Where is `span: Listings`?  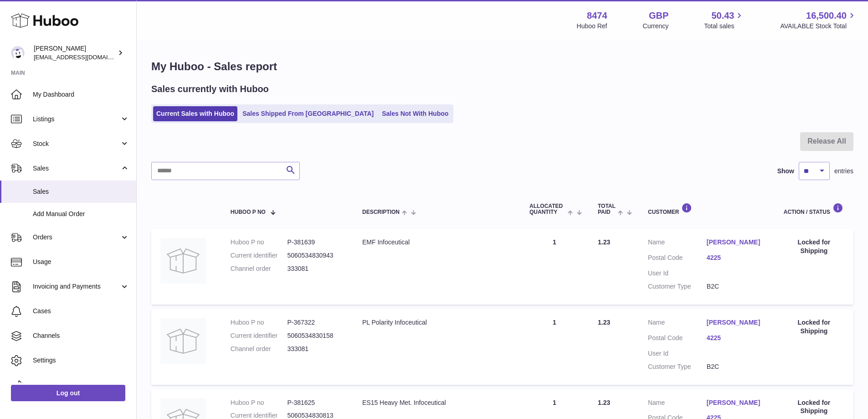 span: Listings is located at coordinates (76, 119).